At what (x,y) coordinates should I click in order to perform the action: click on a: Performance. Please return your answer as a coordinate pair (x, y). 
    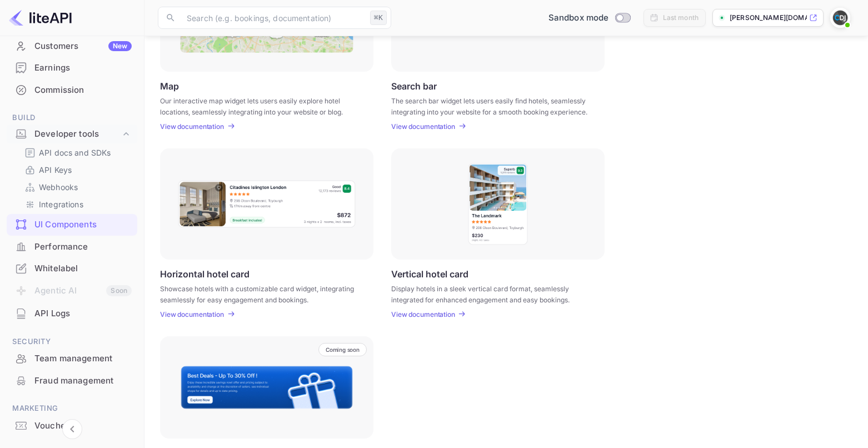
    Looking at the image, I should click on (72, 246).